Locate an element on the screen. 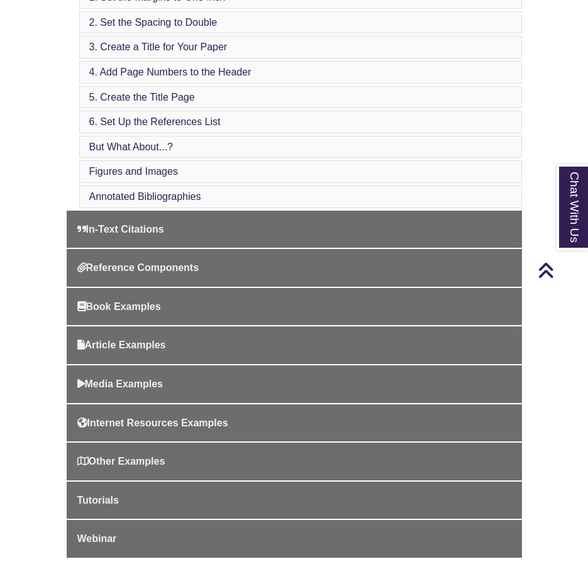 This screenshot has height=581, width=588. a: 2. Set the Spacing to Double is located at coordinates (153, 22).